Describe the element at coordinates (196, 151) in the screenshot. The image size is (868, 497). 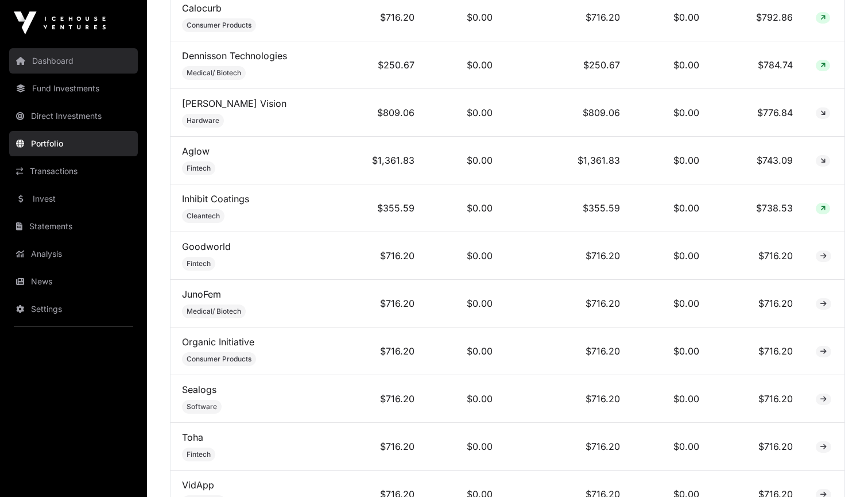
I see `a: Aglow` at that location.